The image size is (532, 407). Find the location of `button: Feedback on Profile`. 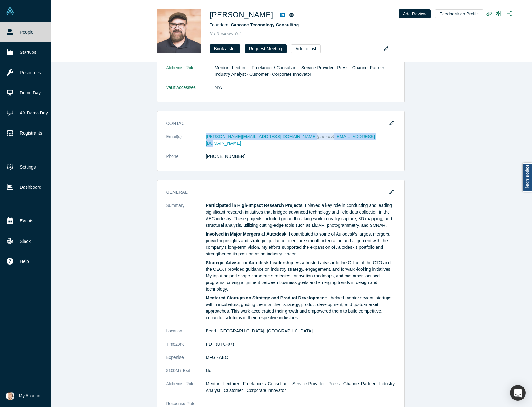

button: Feedback on Profile is located at coordinates (459, 14).